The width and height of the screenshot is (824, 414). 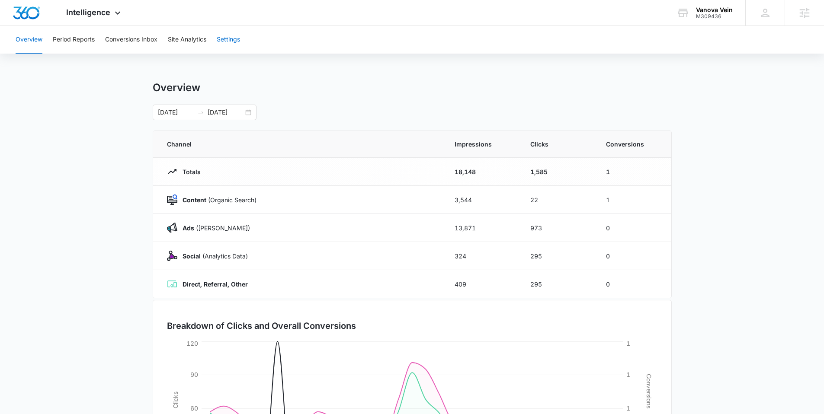 I want to click on span: Intelligence, so click(x=88, y=12).